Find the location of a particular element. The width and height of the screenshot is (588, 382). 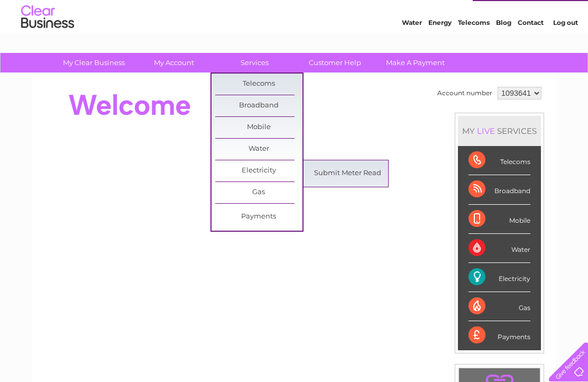

img: logo.png is located at coordinates (47, 43).